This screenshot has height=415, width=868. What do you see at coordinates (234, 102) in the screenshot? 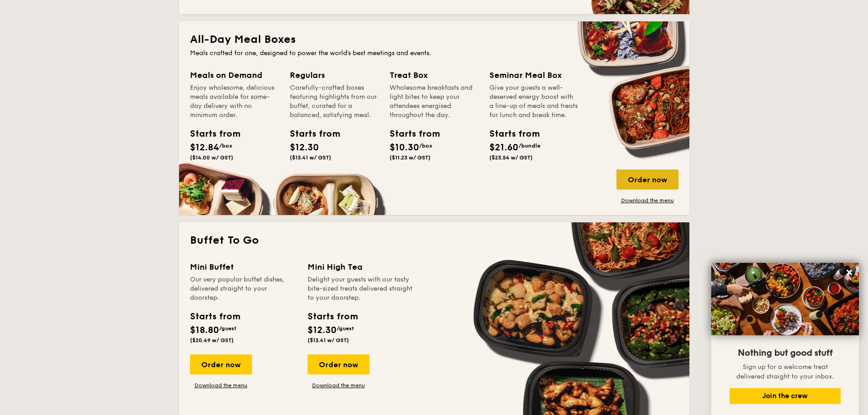
I see `div: Enjoy wholesome, delicious meals available for same-day delivery with no minimum order.` at bounding box center [234, 102].